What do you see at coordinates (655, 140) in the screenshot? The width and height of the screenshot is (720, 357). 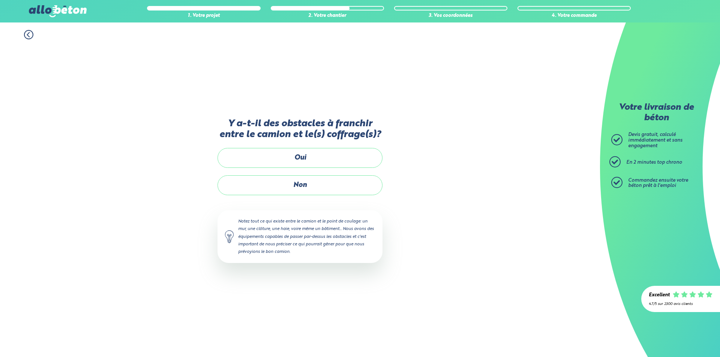 I see `span: Devis gratuit, calculé immédiatement et sans engagement` at bounding box center [655, 140].